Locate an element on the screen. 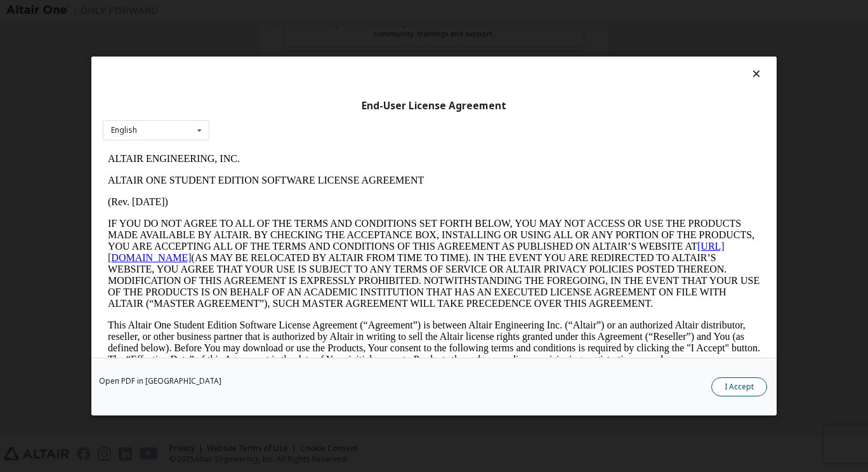  p: ALTAIR ENGINEERING, INC. is located at coordinates (331, 11).